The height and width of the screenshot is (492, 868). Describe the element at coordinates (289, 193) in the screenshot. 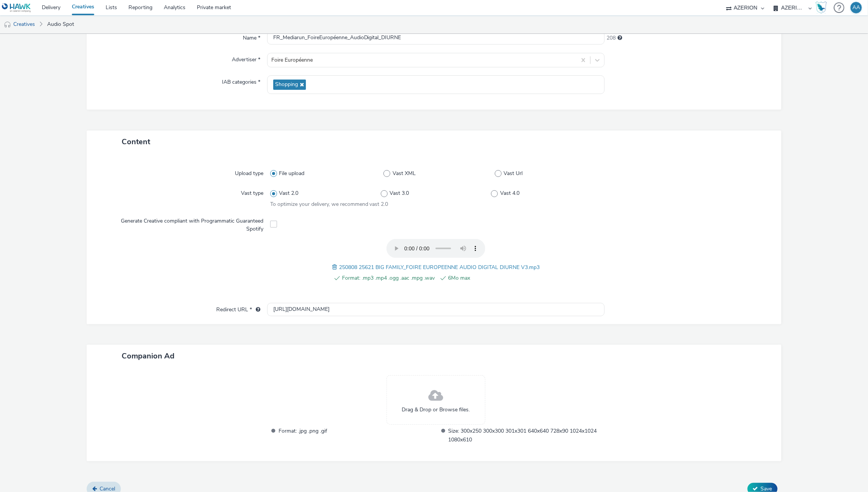

I see `span: Vast 2.0` at that location.